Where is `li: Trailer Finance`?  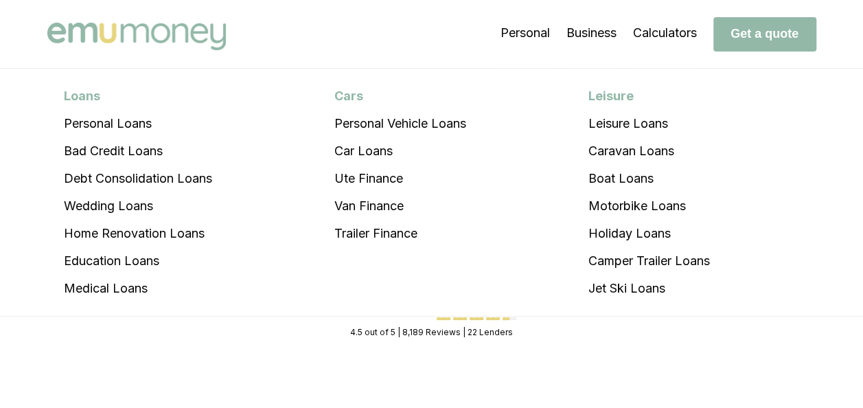 li: Trailer Finance is located at coordinates (400, 233).